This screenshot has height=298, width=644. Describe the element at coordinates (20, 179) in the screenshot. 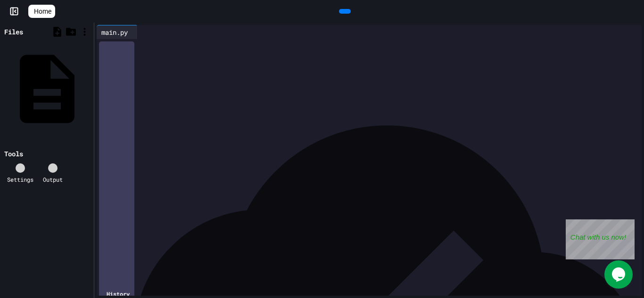

I see `div: Settings` at that location.